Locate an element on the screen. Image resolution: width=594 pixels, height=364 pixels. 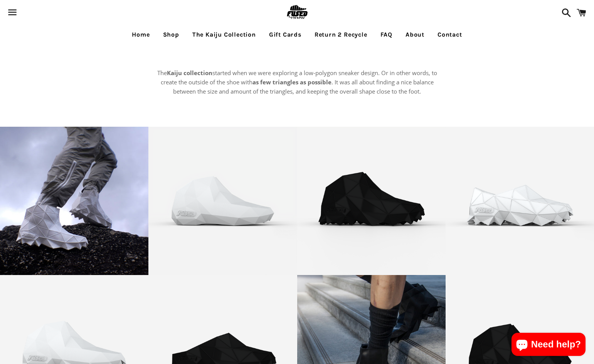
a: Gift Cards is located at coordinates (285, 35).